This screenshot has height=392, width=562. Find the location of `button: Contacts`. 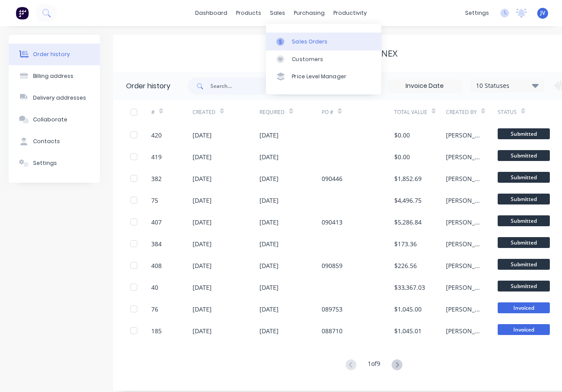

button: Contacts is located at coordinates (55, 141).